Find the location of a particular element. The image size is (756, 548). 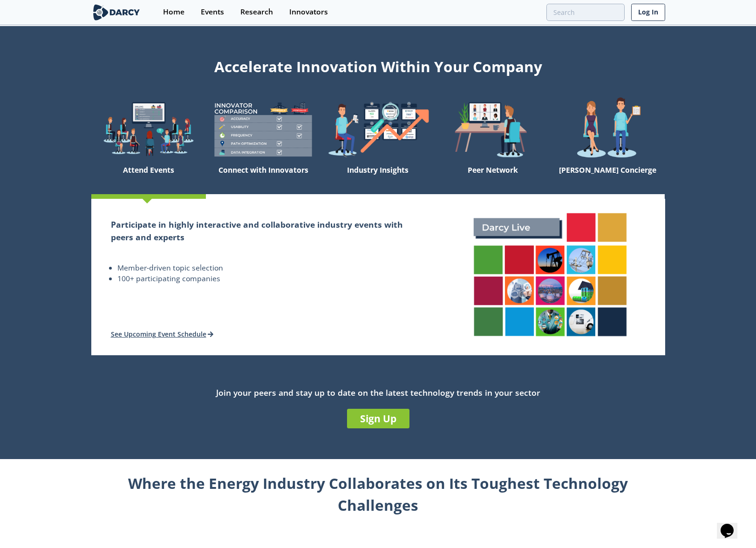

img: welcome-concierge-wide-20dccca83e9cbdbb601deee24fb8df72.png is located at coordinates (607, 129).